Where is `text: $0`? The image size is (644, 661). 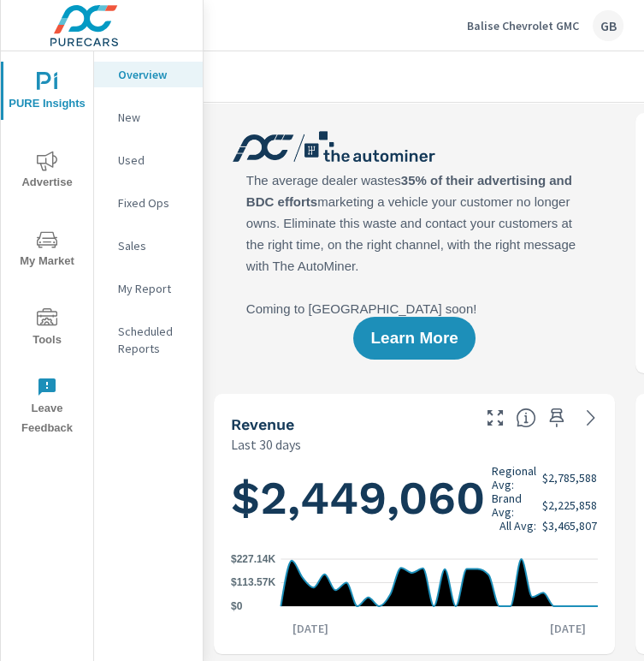
text: $0 is located at coordinates (237, 606).